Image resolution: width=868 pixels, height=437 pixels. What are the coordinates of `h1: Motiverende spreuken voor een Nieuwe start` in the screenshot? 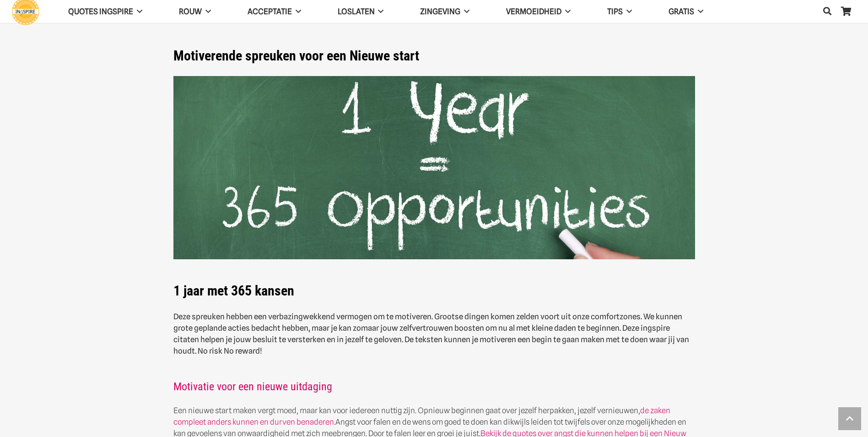 It's located at (434, 56).